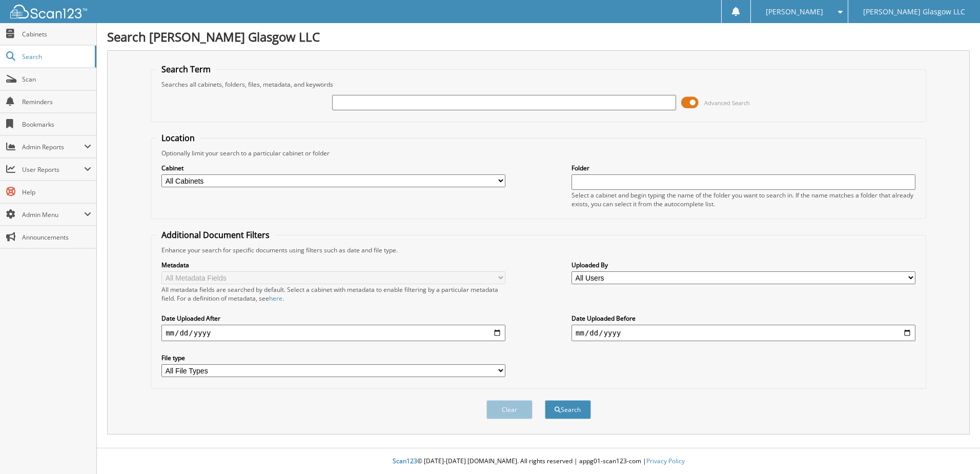 Image resolution: width=980 pixels, height=474 pixels. What do you see at coordinates (56, 56) in the screenshot?
I see `span: Search` at bounding box center [56, 56].